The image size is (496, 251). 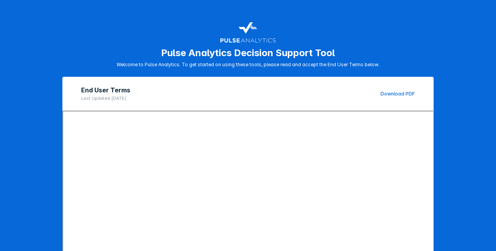 What do you see at coordinates (398, 94) in the screenshot?
I see `a: Download PDF` at bounding box center [398, 94].